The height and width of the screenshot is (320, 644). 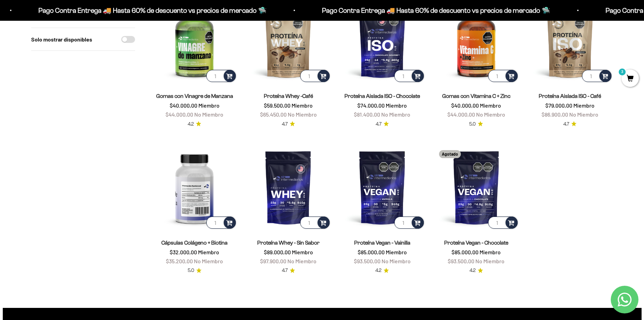 I want to click on a: Proteína Whey - Sin Sabor, so click(x=288, y=242).